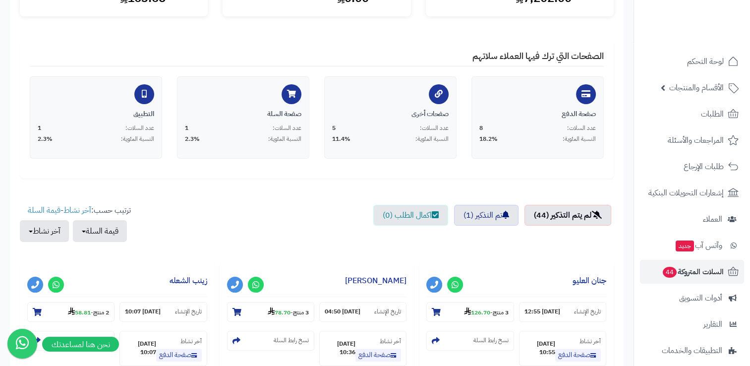 The image size is (750, 366). What do you see at coordinates (568, 215) in the screenshot?
I see `a: لم يتم التذكير (44)` at bounding box center [568, 215].